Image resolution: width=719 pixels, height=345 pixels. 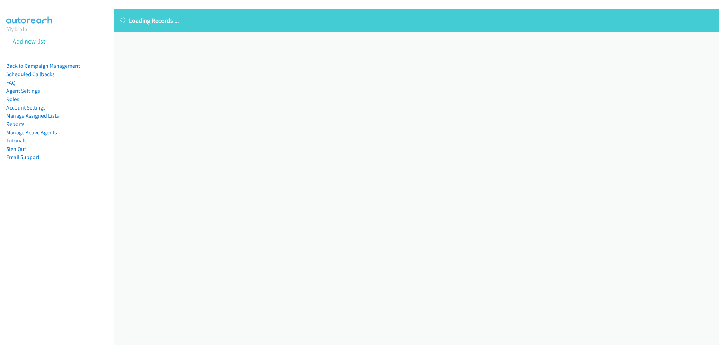 I want to click on a: Add new list, so click(x=29, y=41).